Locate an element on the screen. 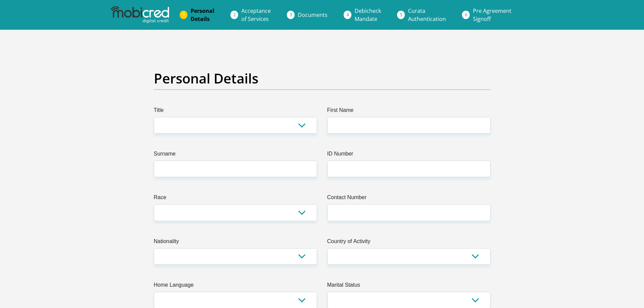 The image size is (644, 308). label: Home Language is located at coordinates (236, 286).